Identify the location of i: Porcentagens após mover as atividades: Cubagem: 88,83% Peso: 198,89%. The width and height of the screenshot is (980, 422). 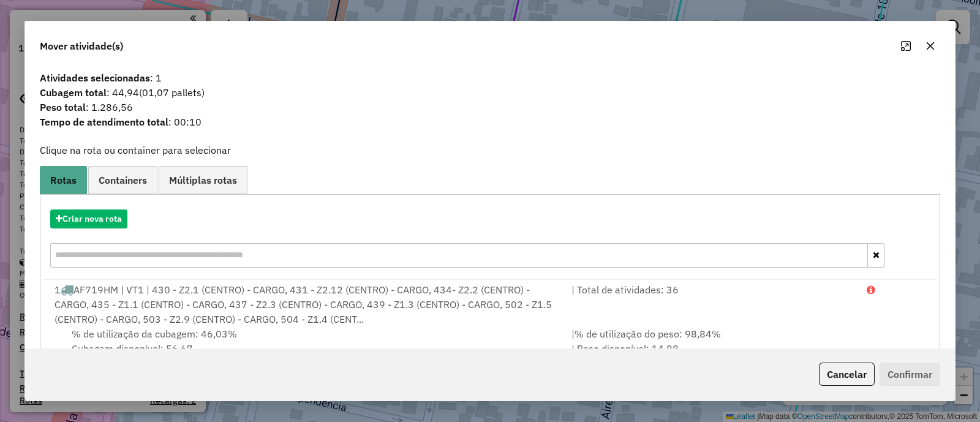
(871, 290).